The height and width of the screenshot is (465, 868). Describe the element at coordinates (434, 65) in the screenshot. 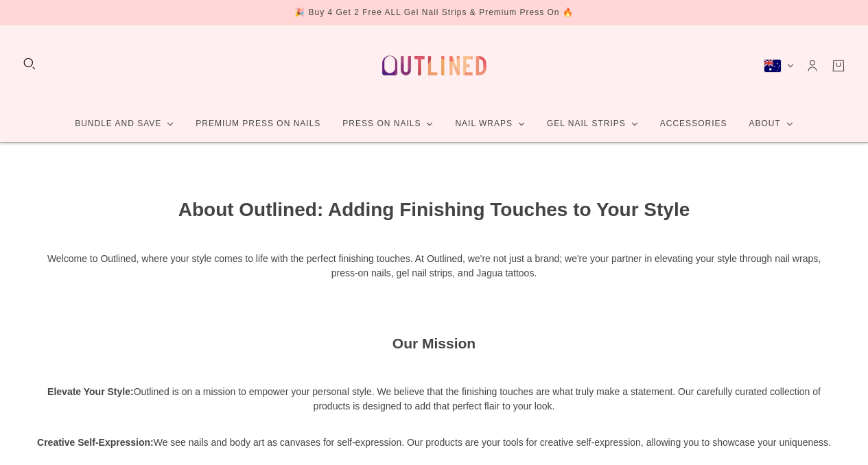

I see `a: Outlined` at that location.